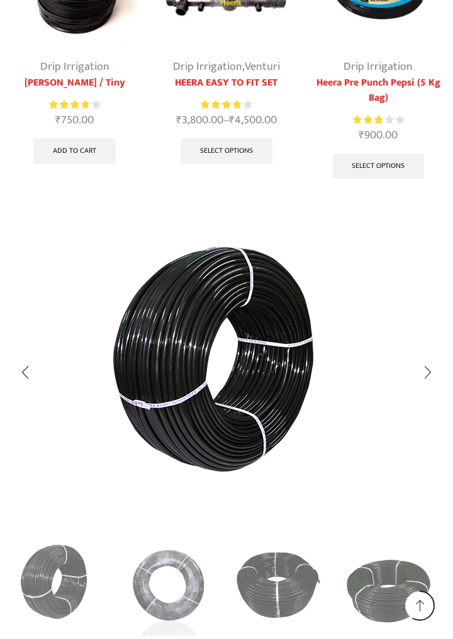  What do you see at coordinates (199, 120) in the screenshot?
I see `bdi: 3,800.00` at bounding box center [199, 120].